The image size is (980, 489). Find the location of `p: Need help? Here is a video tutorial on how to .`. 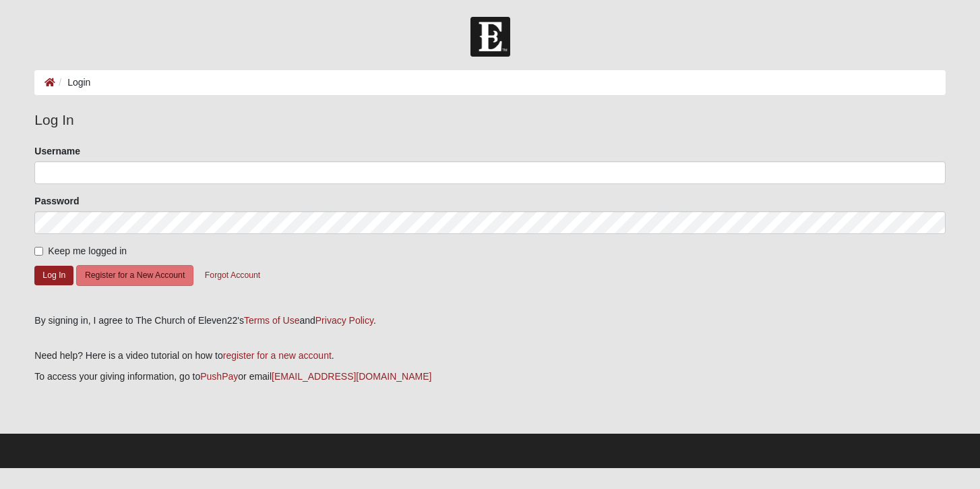

p: Need help? Here is a video tutorial on how to . is located at coordinates (489, 355).